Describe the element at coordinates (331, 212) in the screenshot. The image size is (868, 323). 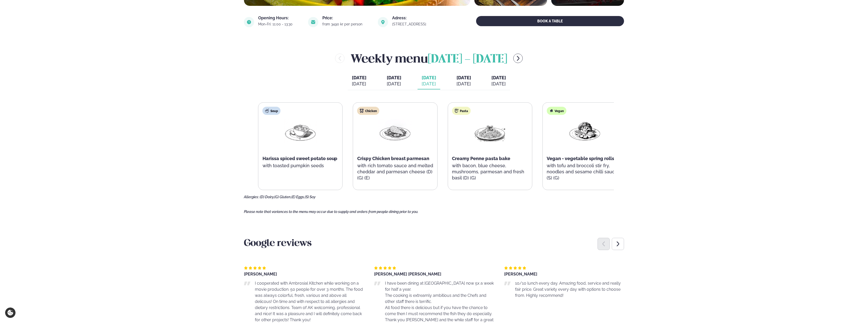
I see `span: Please note that variances to the menu may occur due to supply and orders from people dining prio...` at that location.